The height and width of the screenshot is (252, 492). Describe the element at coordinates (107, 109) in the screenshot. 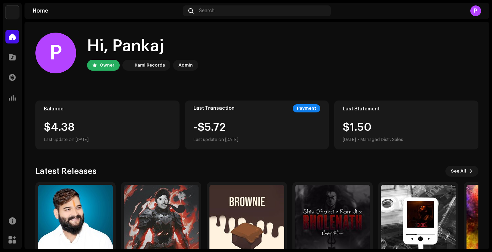

I see `div: Balance` at that location.